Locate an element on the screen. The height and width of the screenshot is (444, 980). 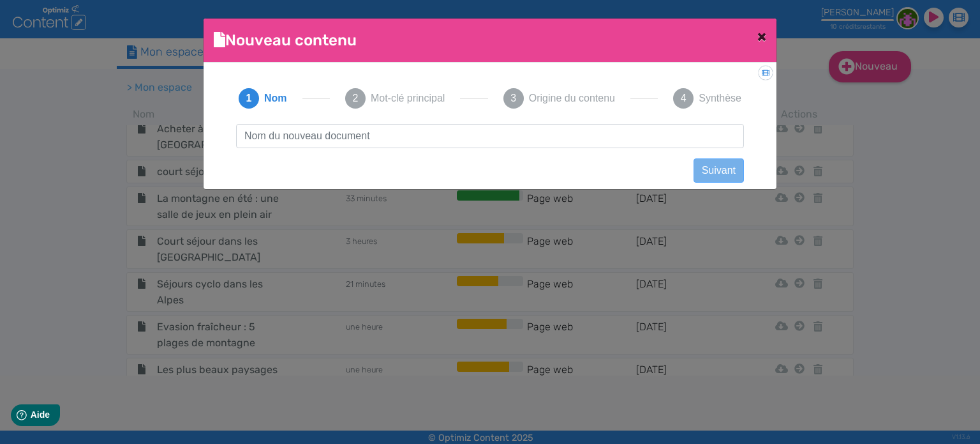
span: 1 is located at coordinates (249, 98).